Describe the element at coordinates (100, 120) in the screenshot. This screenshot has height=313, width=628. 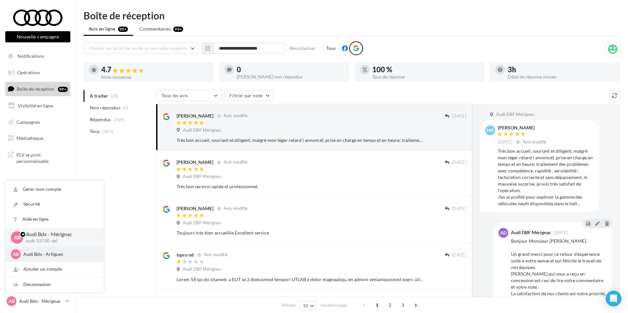
I see `span: Répondus` at that location.